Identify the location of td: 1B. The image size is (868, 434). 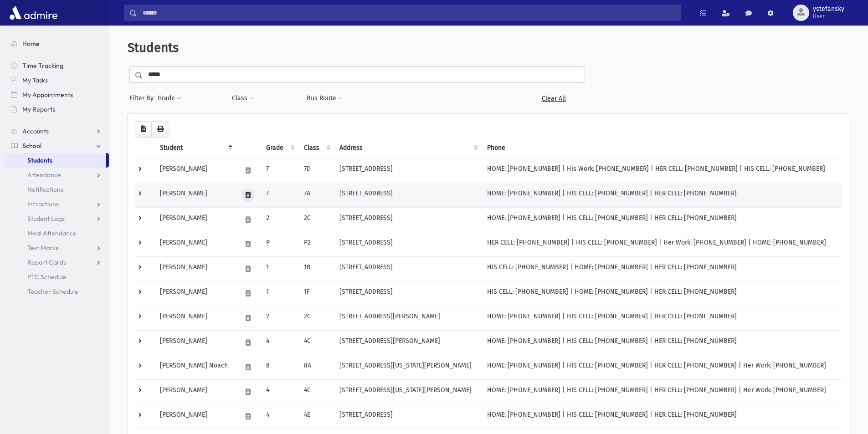
(316, 269).